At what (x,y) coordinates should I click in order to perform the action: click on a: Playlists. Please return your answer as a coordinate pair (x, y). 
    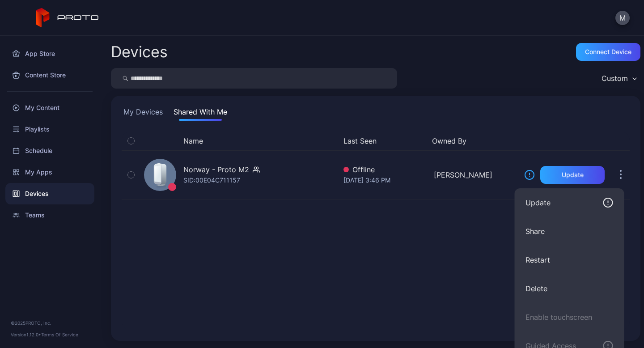
    Looking at the image, I should click on (50, 129).